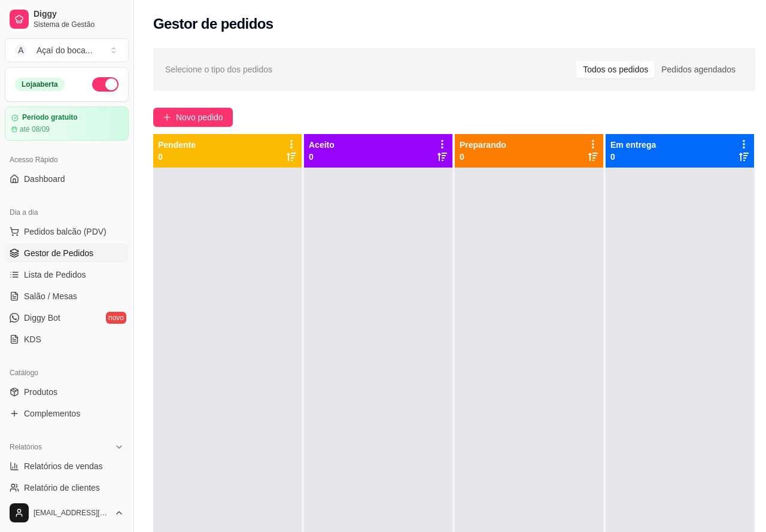 Image resolution: width=766 pixels, height=532 pixels. Describe the element at coordinates (78, 24) in the screenshot. I see `span: Sistema de Gestão` at that location.